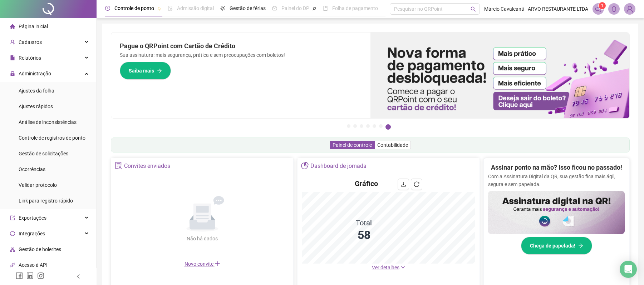 The image size is (644, 285). I want to click on div: Não há dados, so click(202, 239).